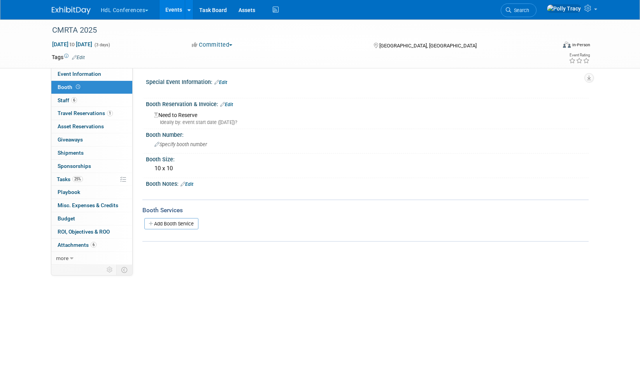 Image resolution: width=640 pixels, height=379 pixels. What do you see at coordinates (92, 245) in the screenshot?
I see `a: Attachments6` at bounding box center [92, 245].